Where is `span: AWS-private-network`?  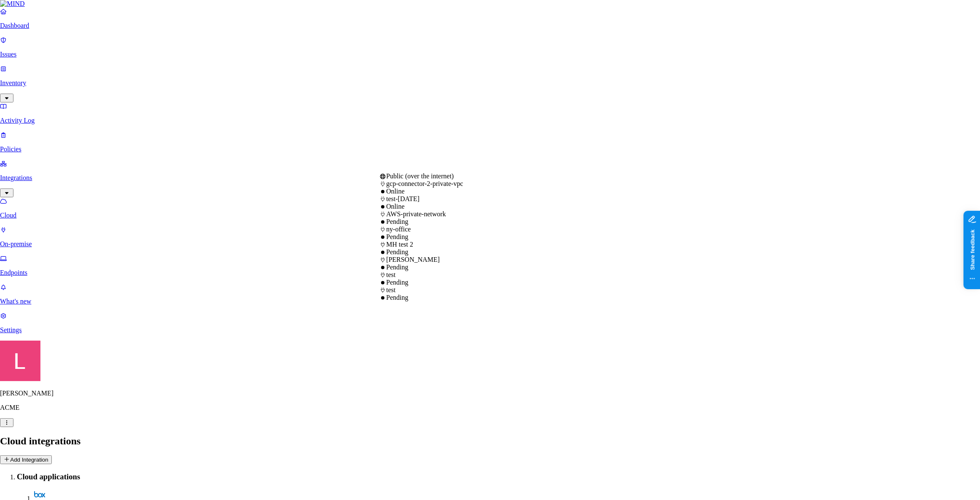
span: AWS-private-network is located at coordinates (416, 214).